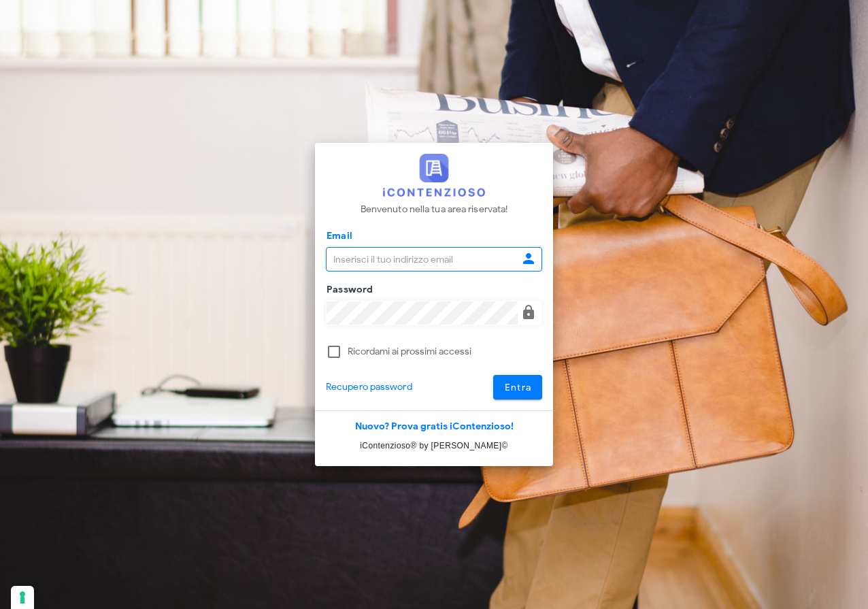  I want to click on input: Inserisci il tuo indirizzo email, so click(422, 259).